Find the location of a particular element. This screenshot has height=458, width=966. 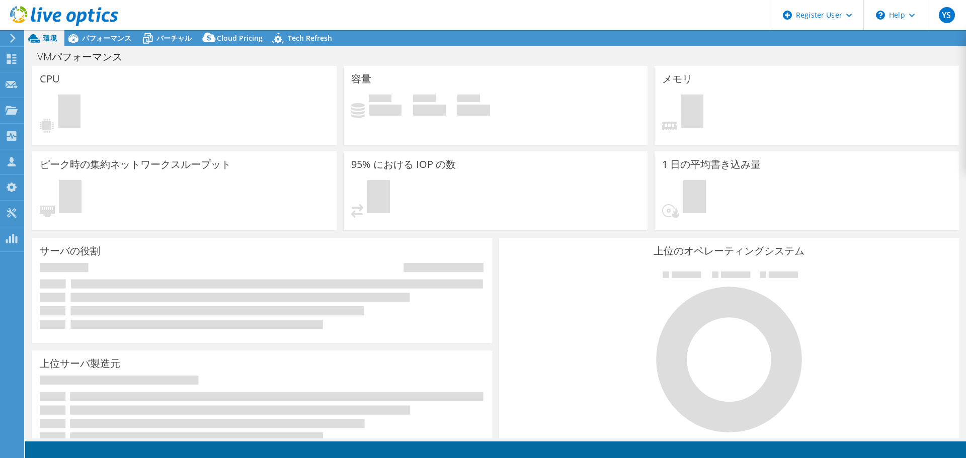

h3: 1 日の平均書き込み量 is located at coordinates (711, 165).